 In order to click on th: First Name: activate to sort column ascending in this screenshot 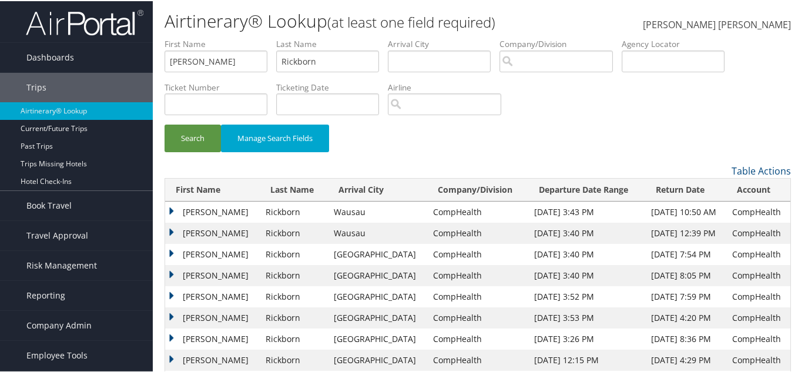, I will do `click(212, 189)`.